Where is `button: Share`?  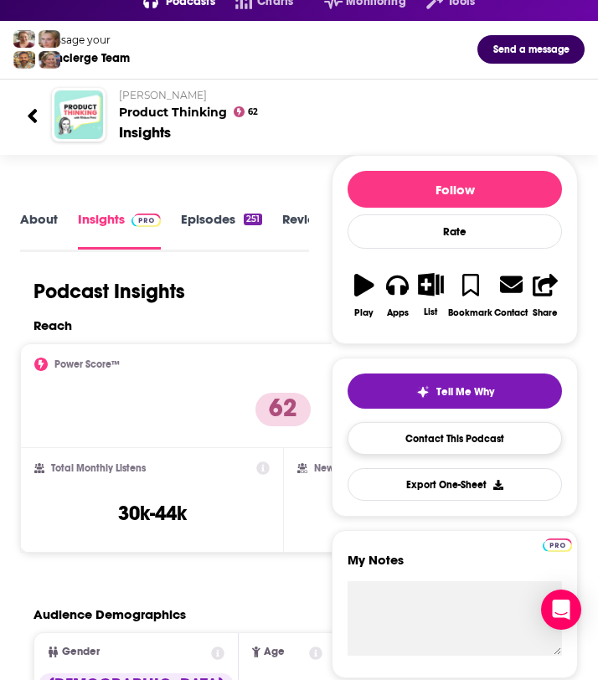 button: Share is located at coordinates (545, 295).